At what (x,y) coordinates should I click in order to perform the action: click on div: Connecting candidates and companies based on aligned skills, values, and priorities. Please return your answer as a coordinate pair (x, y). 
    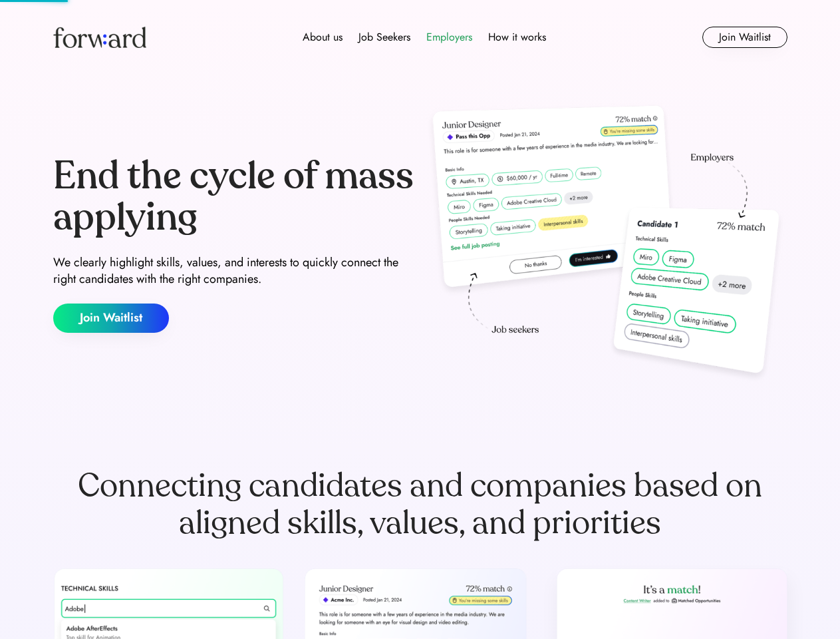
    Looking at the image, I should click on (420, 504).